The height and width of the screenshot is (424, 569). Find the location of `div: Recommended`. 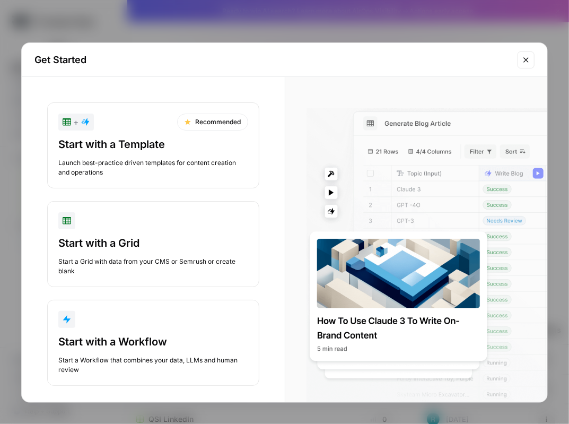

div: Recommended is located at coordinates (213, 122).